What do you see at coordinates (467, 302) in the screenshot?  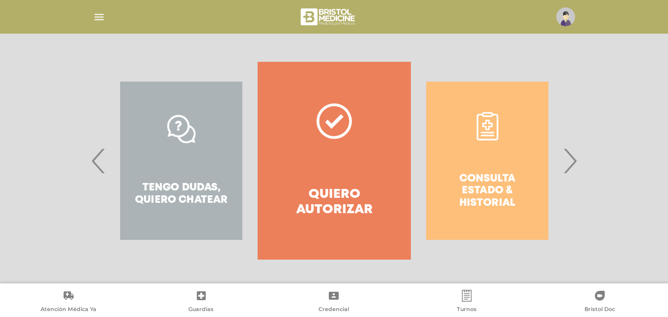 I see `a: Turnos` at bounding box center [467, 302].